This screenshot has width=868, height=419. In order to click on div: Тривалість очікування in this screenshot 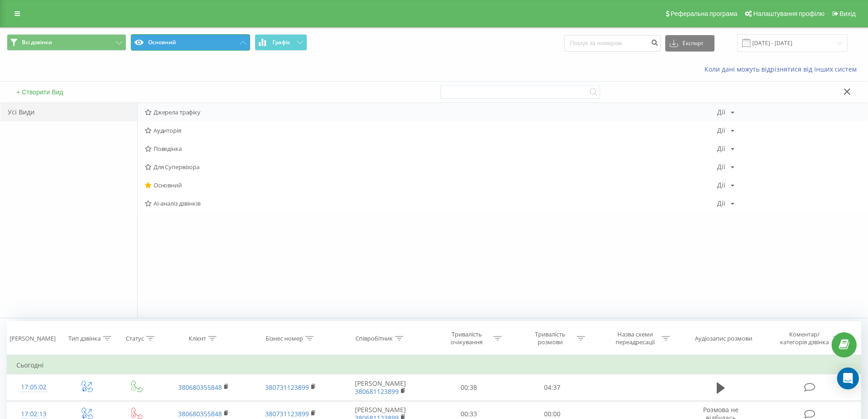, I will do `click(466, 338)`.